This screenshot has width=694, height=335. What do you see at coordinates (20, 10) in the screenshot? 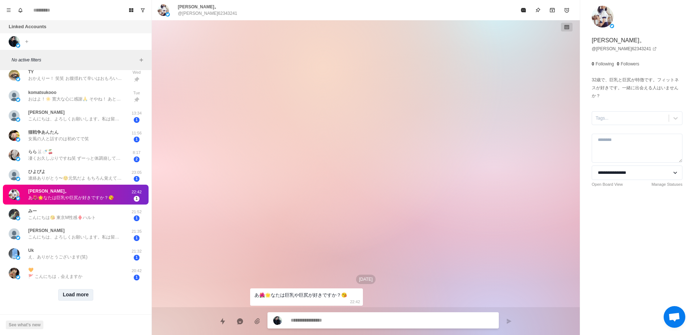
I see `button: Notifications` at bounding box center [20, 10].